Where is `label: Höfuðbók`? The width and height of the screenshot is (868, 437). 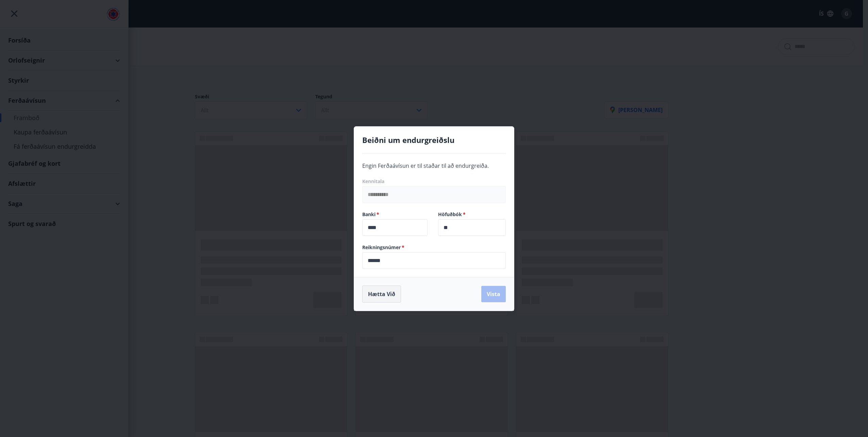
label: Höfuðbók is located at coordinates (472, 214).